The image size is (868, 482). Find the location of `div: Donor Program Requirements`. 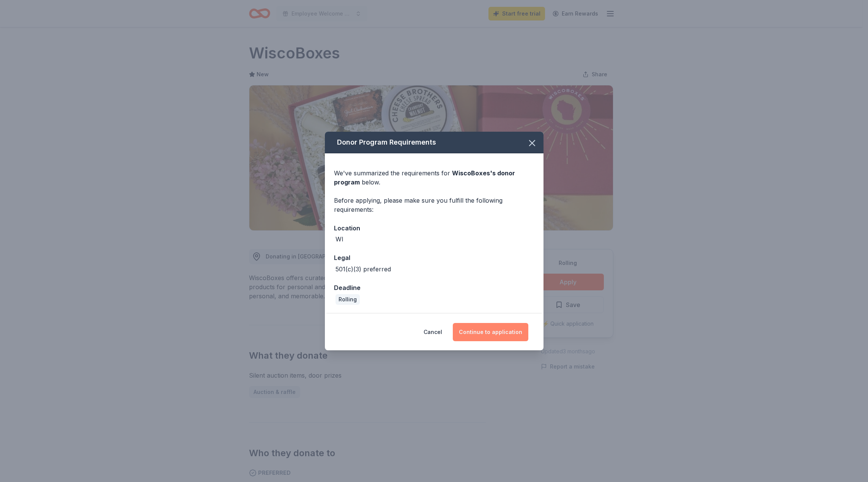

div: Donor Program Requirements is located at coordinates (434, 143).